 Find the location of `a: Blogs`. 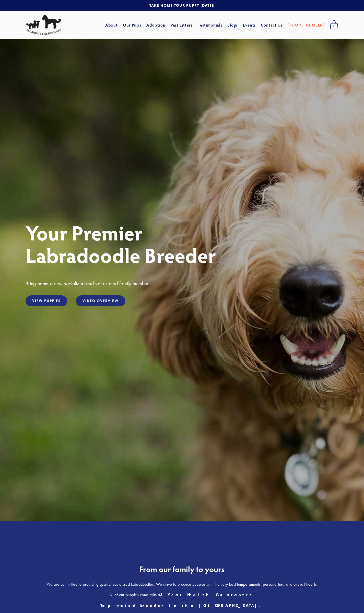

a: Blogs is located at coordinates (233, 25).